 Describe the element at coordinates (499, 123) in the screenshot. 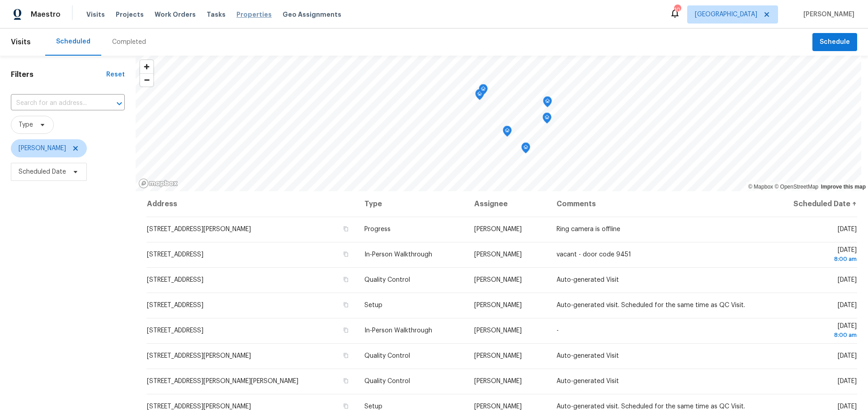

I see `canvas: Map` at that location.